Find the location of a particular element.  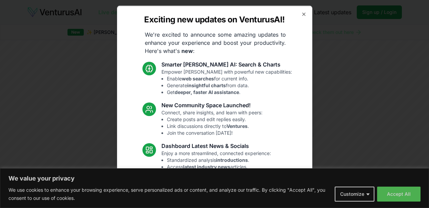

li: Create posts and edit replies easily. is located at coordinates (215, 119).